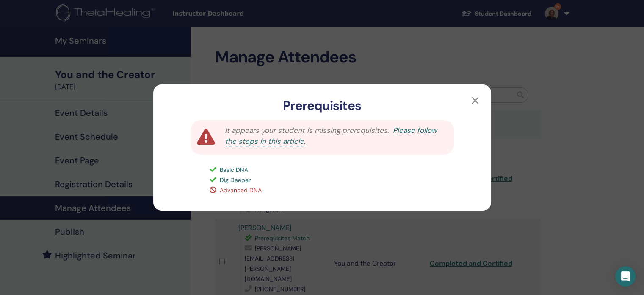 This screenshot has height=295, width=644. What do you see at coordinates (331, 136) in the screenshot?
I see `a: Please follow the steps in this article.` at bounding box center [331, 136].